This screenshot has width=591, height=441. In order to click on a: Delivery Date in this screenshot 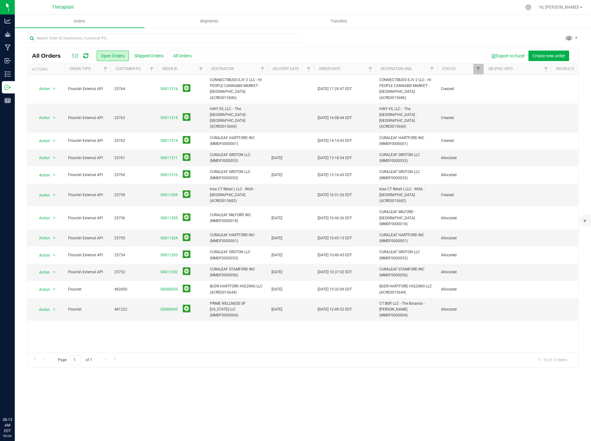, I will do `click(286, 69)`.